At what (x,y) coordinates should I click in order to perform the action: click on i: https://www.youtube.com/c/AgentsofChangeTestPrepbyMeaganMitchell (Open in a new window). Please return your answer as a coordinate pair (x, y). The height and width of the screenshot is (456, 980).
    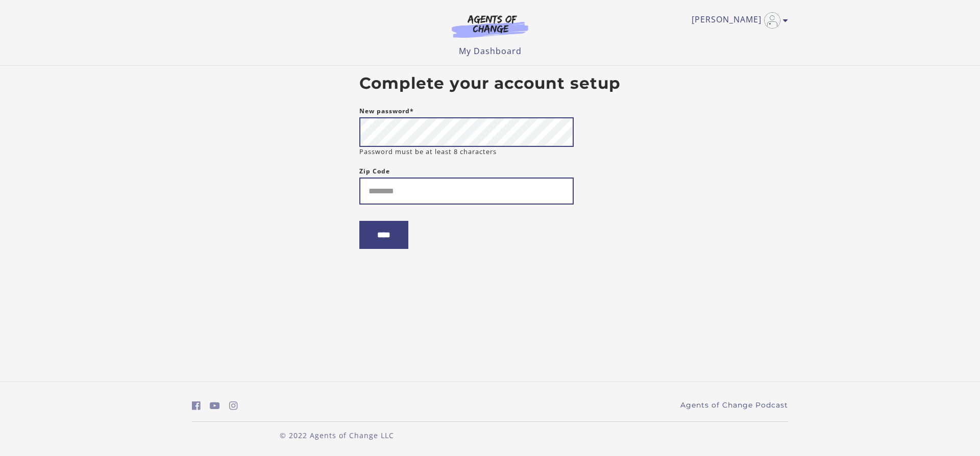
    Looking at the image, I should click on (215, 405).